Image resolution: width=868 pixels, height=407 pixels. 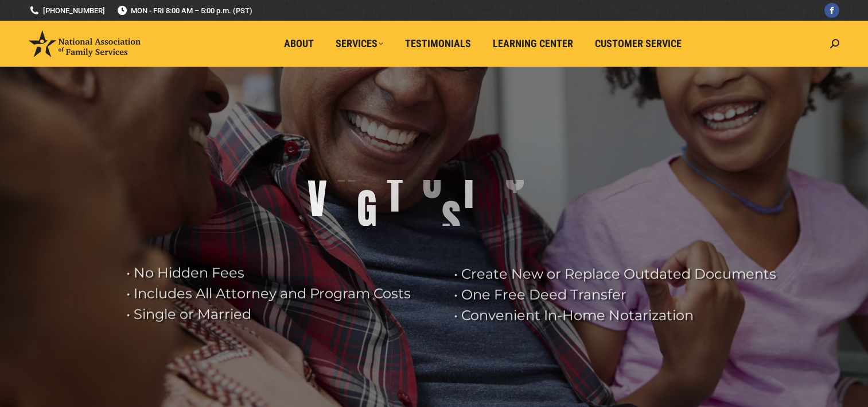 I want to click on div: N, so click(x=346, y=164).